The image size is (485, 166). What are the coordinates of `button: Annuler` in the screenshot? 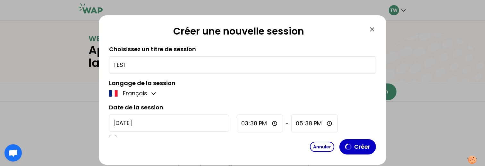 It's located at (322, 147).